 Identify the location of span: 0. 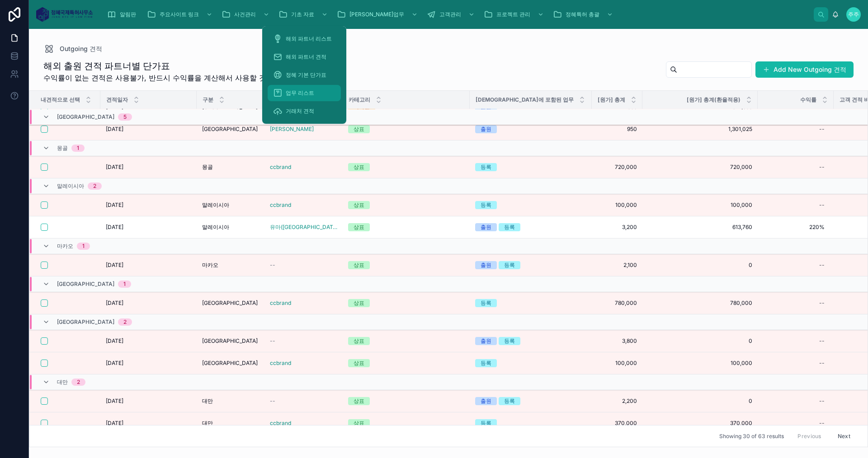
(699, 341).